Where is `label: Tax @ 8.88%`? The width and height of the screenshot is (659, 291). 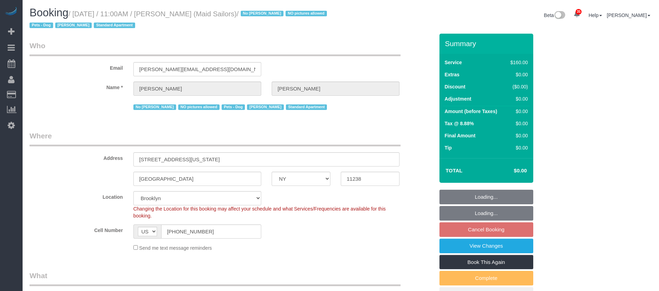 label: Tax @ 8.88% is located at coordinates (459, 124).